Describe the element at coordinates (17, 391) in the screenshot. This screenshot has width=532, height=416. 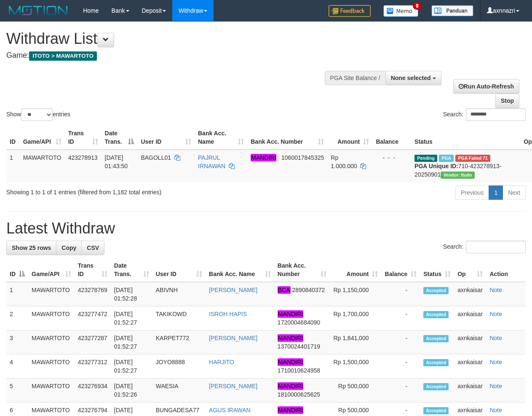
I see `td: 5` at that location.